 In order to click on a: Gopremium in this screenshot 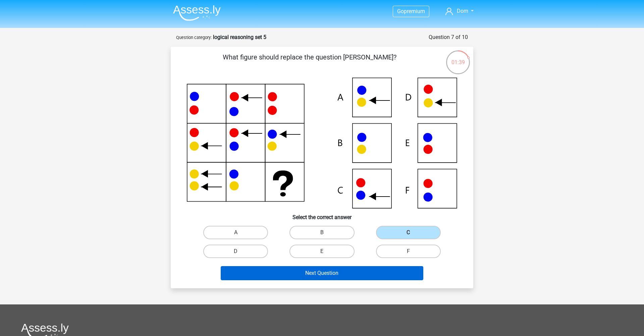, I will do `click(411, 11)`.